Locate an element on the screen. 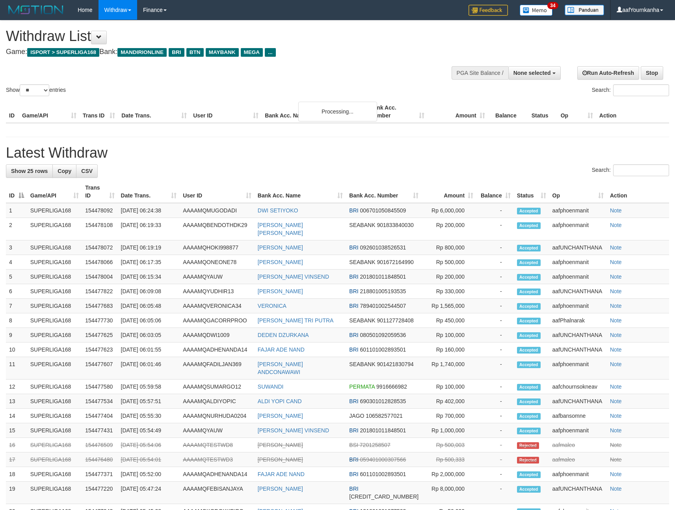  td: 154477220 is located at coordinates (100, 493).